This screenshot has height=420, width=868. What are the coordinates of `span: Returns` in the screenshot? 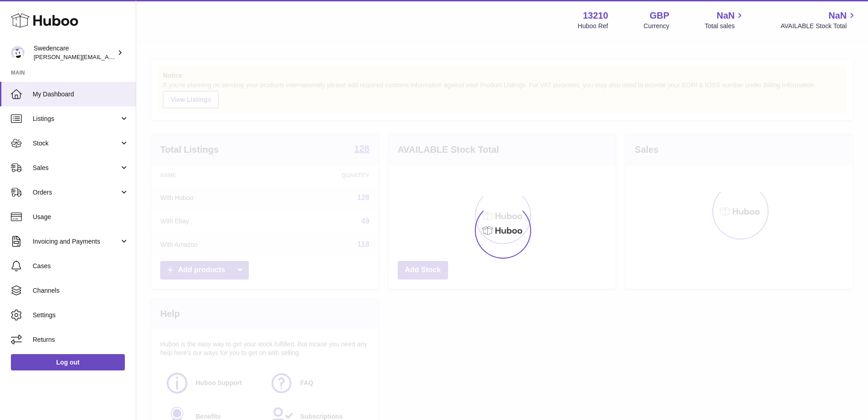 It's located at (81, 339).